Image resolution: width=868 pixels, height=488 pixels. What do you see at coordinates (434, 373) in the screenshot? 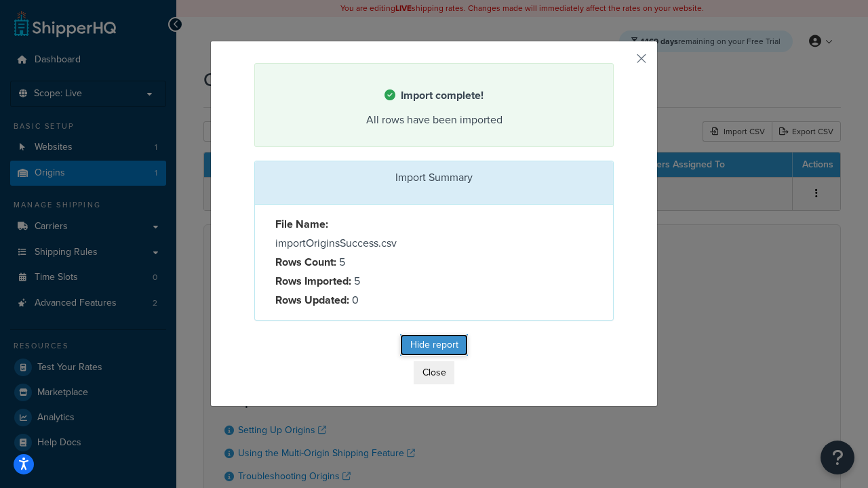
I see `button: Close` at bounding box center [434, 373].